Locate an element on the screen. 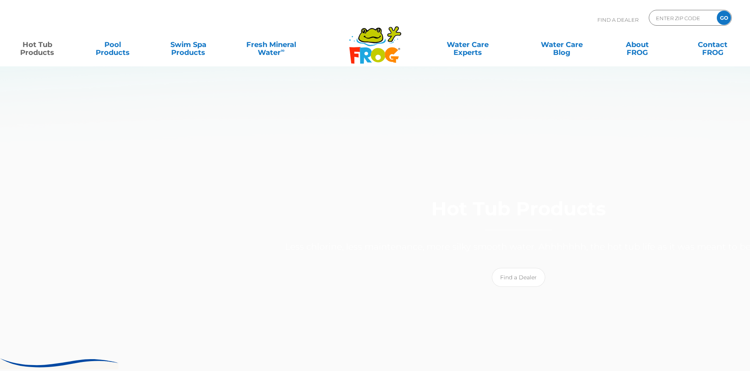 This screenshot has height=371, width=750. a: Water CareBlog is located at coordinates (561, 45).